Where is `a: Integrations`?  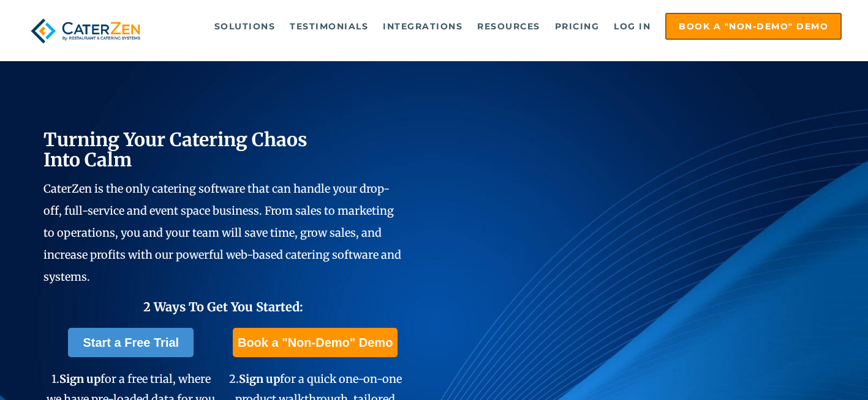 a: Integrations is located at coordinates (423, 27).